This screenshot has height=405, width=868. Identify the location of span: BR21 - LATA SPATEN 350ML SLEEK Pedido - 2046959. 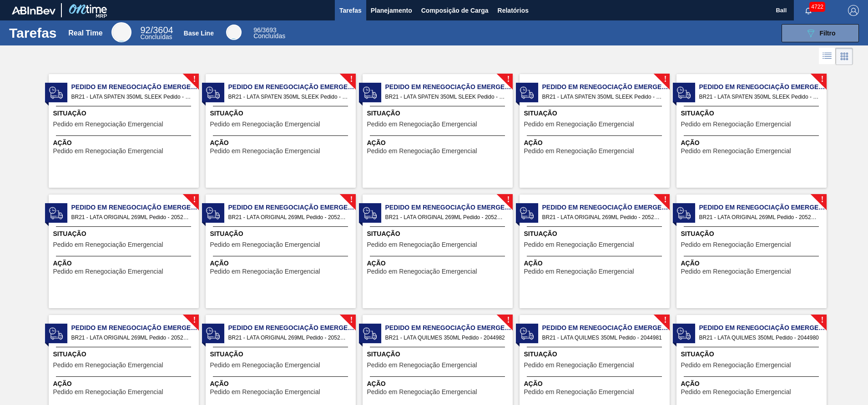
(602, 97).